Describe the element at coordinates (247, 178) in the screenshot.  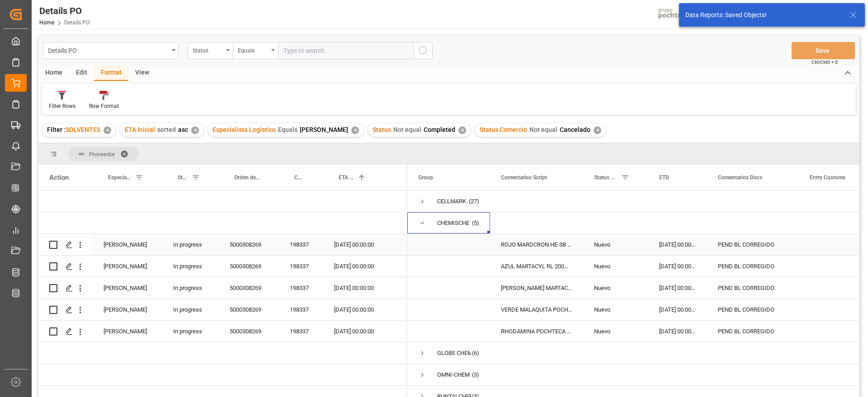
I see `span: Orden de Compra nuevo` at that location.